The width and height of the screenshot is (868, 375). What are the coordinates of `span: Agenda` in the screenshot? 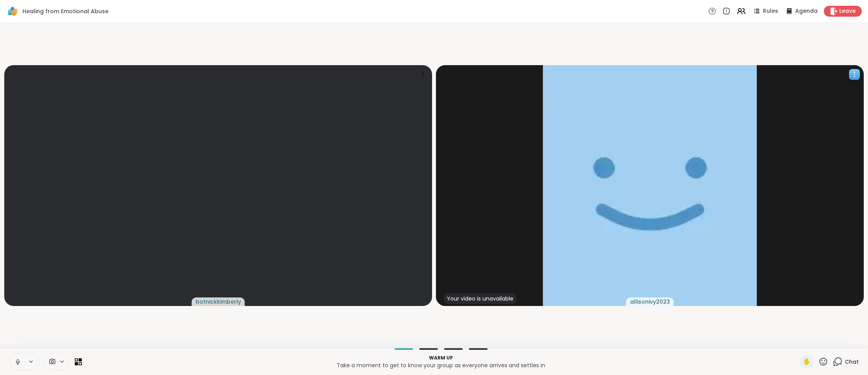 It's located at (807, 11).